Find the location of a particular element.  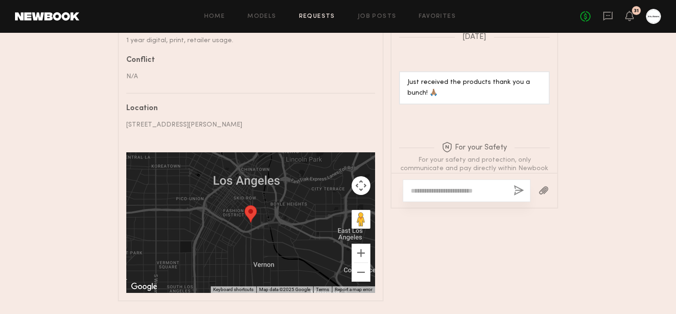

button: Map camera controls is located at coordinates (361, 186).